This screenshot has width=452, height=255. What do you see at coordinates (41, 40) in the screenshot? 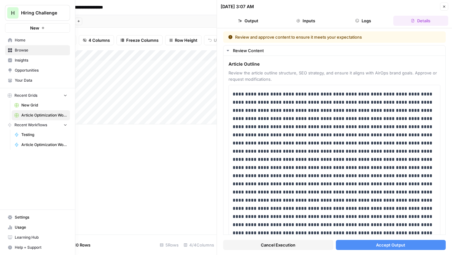
I see `span: Home` at bounding box center [41, 40].